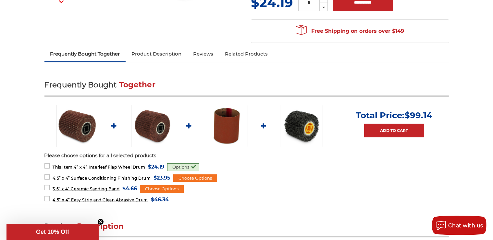 This screenshot has width=493, height=240. What do you see at coordinates (86, 189) in the screenshot?
I see `span: 3.5” x 4” Ceramic Sanding Band` at bounding box center [86, 189].